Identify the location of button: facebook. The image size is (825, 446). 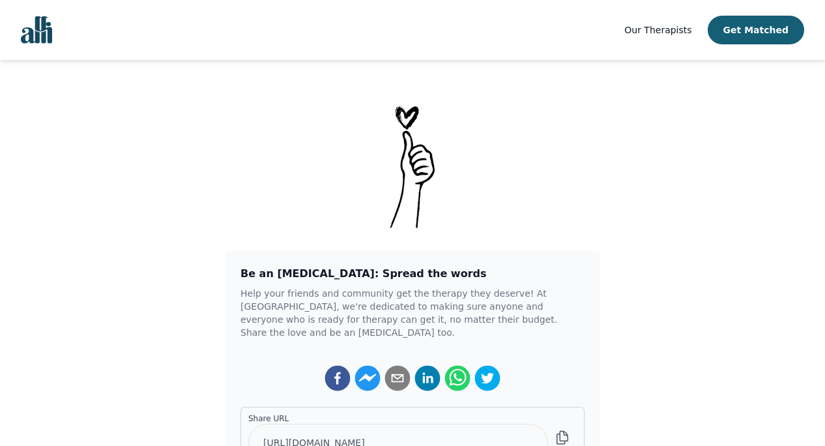
(338, 378).